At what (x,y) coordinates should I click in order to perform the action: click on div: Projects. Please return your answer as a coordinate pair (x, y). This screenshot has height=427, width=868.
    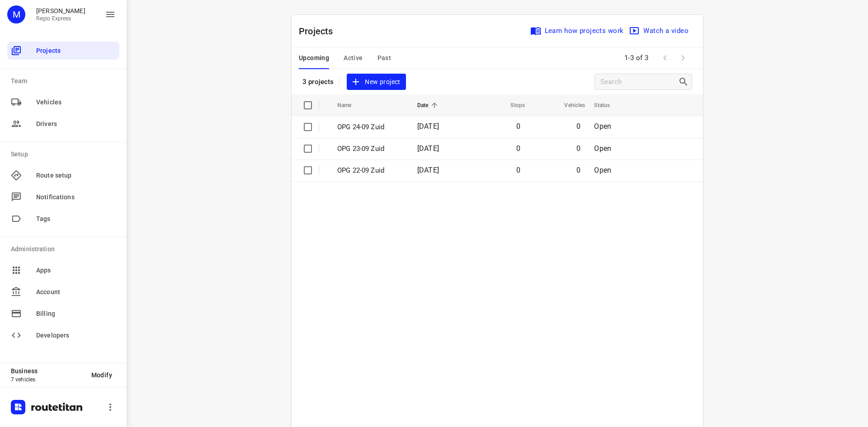
    Looking at the image, I should click on (63, 50).